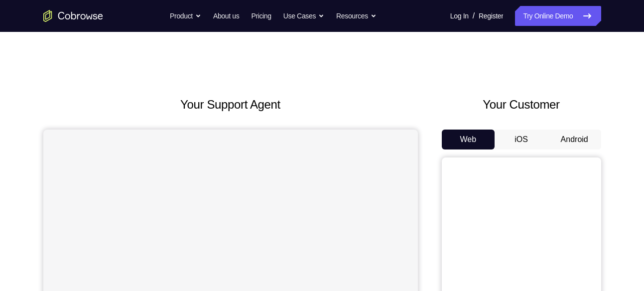 The height and width of the screenshot is (291, 644). Describe the element at coordinates (231, 105) in the screenshot. I see `h2: Your Support Agent` at that location.